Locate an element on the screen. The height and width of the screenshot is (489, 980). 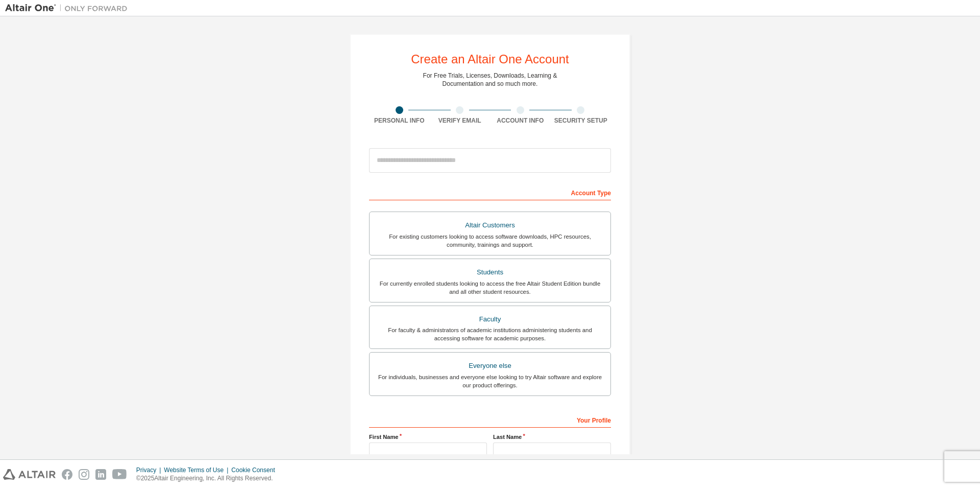
div: Account Type is located at coordinates (490, 192).